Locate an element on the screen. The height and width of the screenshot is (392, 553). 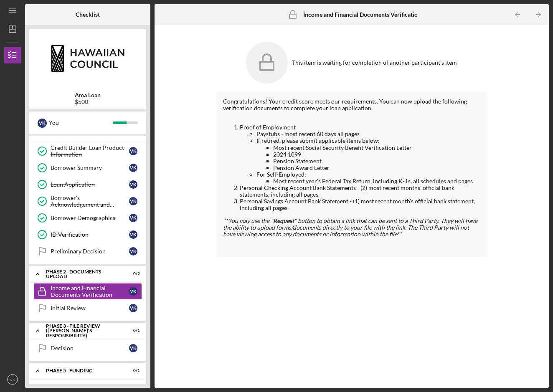
a: Borrower's Acknowledgement and CertificationVK is located at coordinates (88, 201).